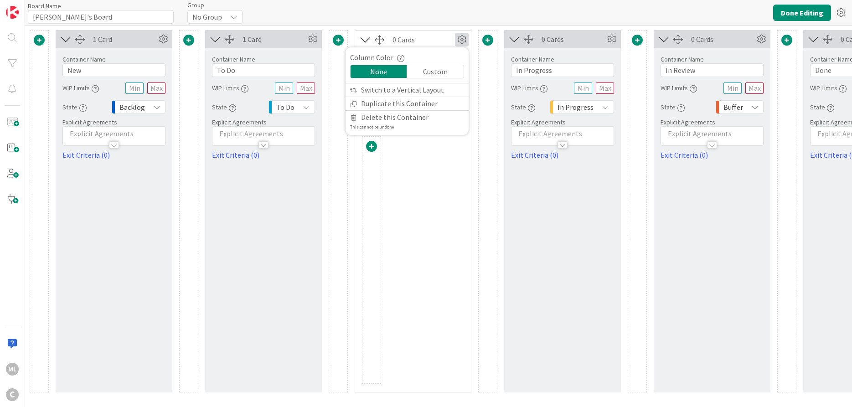 The height and width of the screenshot is (407, 852). What do you see at coordinates (207, 17) in the screenshot?
I see `span: No Group` at bounding box center [207, 17].